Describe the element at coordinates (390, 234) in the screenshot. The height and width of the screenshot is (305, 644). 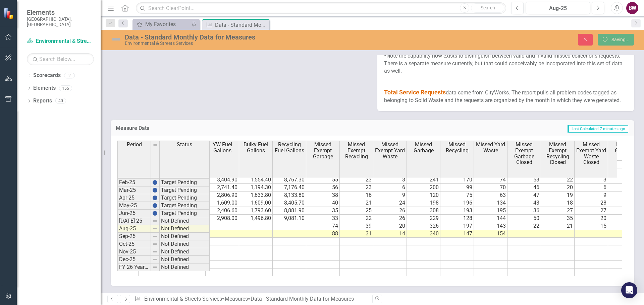
I see `td: 14` at that location.